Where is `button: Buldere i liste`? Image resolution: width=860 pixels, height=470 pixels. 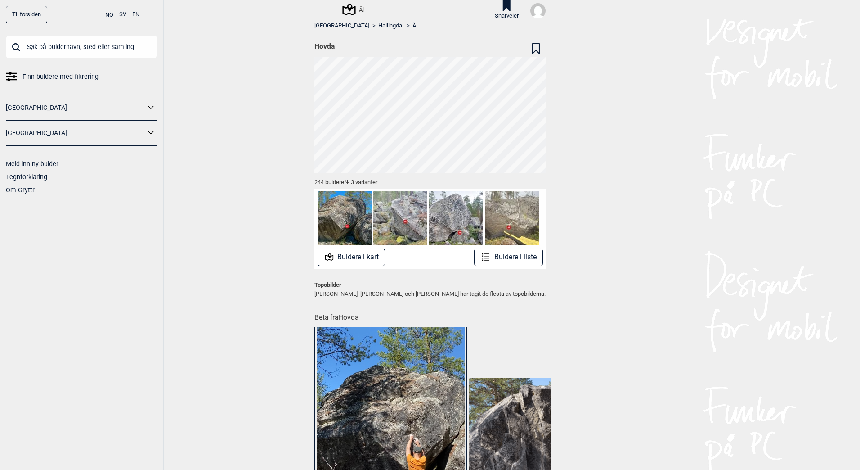 button: Buldere i liste is located at coordinates (508, 257).